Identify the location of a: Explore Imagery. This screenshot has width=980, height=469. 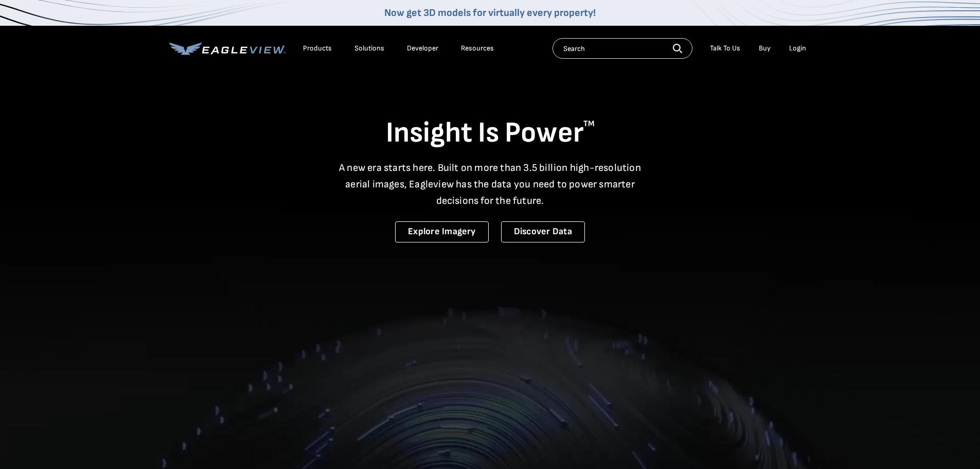
(442, 232).